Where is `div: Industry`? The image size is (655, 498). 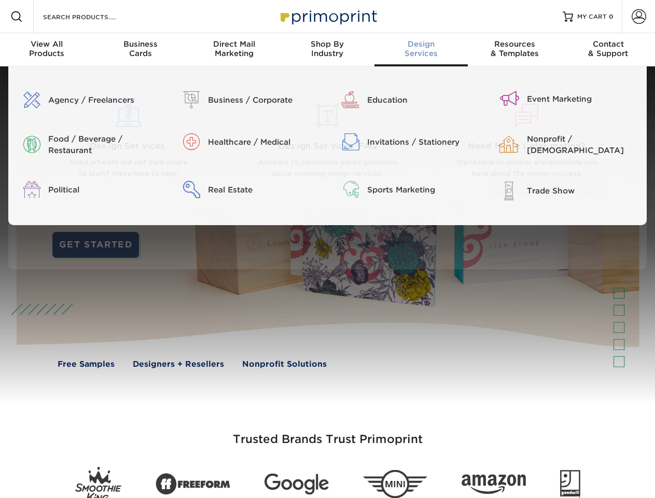
div: Industry is located at coordinates (327, 49).